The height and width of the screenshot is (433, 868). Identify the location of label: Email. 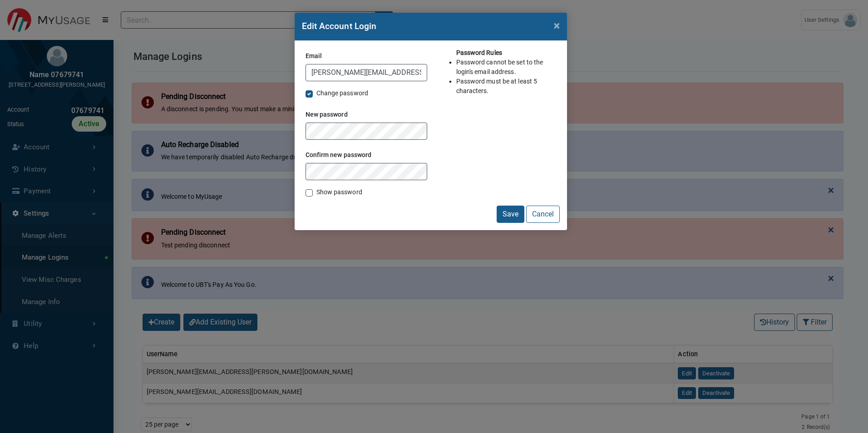
(314, 56).